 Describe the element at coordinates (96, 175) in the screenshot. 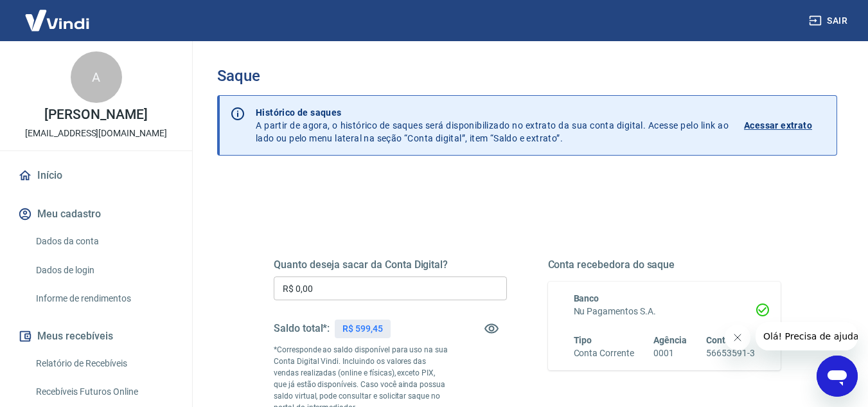

I see `a: Início` at that location.